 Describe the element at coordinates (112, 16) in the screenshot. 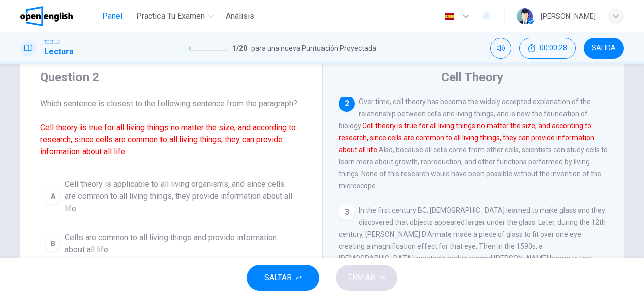

I see `span: Panel` at that location.